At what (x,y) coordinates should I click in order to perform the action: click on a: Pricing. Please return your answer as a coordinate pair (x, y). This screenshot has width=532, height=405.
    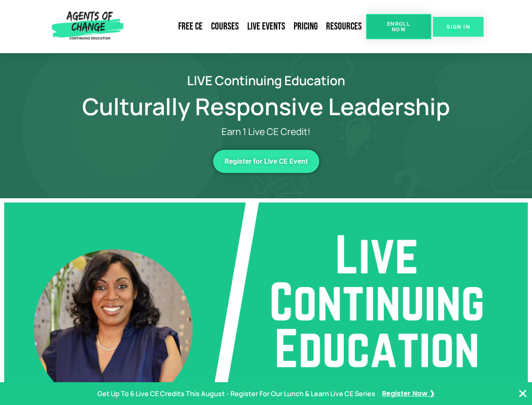
    Looking at the image, I should click on (306, 27).